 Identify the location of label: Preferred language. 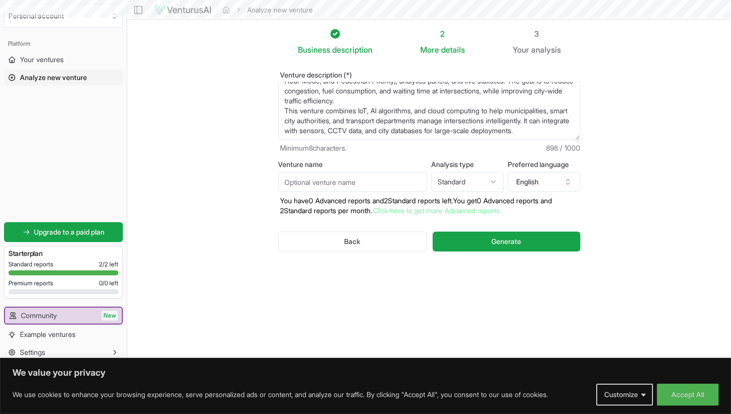
(544, 165).